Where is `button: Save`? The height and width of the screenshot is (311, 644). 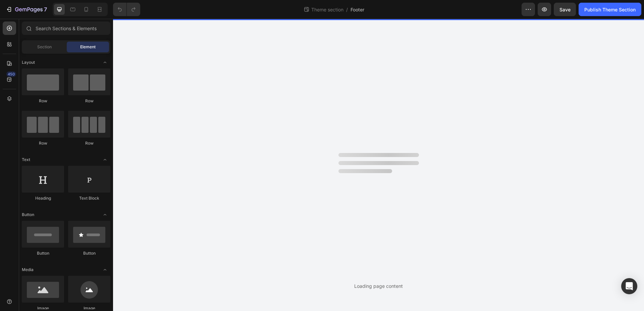 button: Save is located at coordinates (564, 9).